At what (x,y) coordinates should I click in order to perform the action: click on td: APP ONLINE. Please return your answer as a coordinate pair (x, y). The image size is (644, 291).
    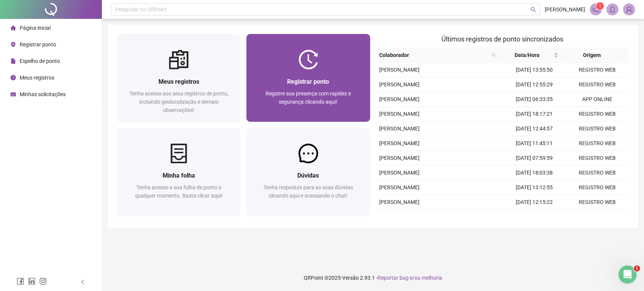
    Looking at the image, I should click on (598, 100).